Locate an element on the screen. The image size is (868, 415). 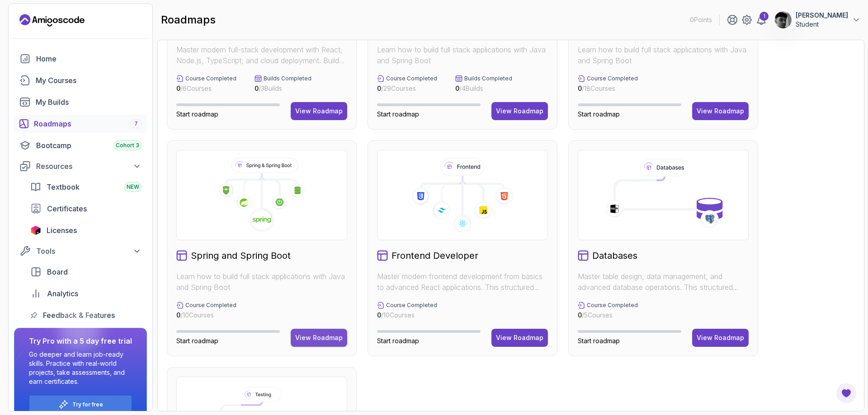
a: certificates is located at coordinates (86, 209).